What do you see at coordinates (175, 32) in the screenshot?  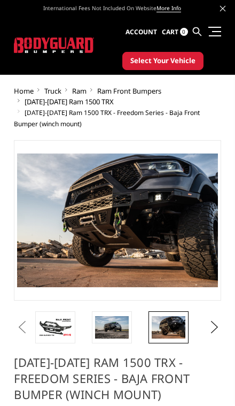 I see `a: Cart 0` at bounding box center [175, 32].